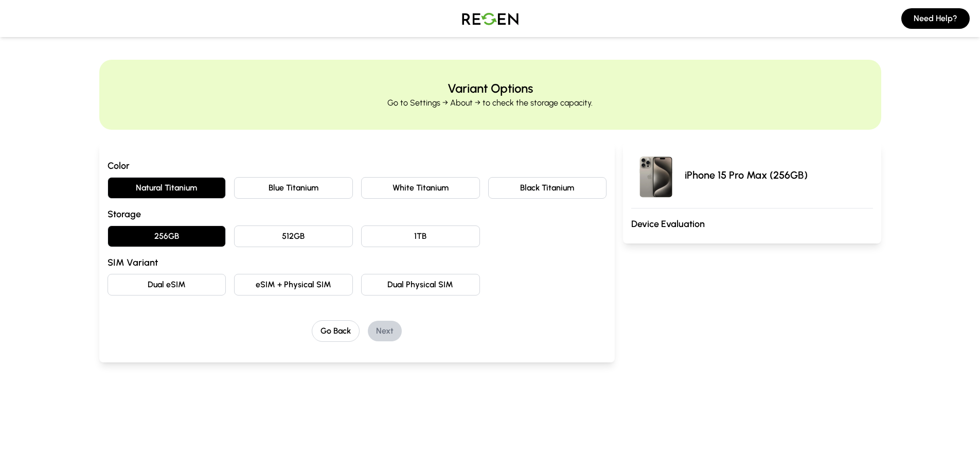 The image size is (980, 469). What do you see at coordinates (385, 331) in the screenshot?
I see `button: Next` at bounding box center [385, 331].